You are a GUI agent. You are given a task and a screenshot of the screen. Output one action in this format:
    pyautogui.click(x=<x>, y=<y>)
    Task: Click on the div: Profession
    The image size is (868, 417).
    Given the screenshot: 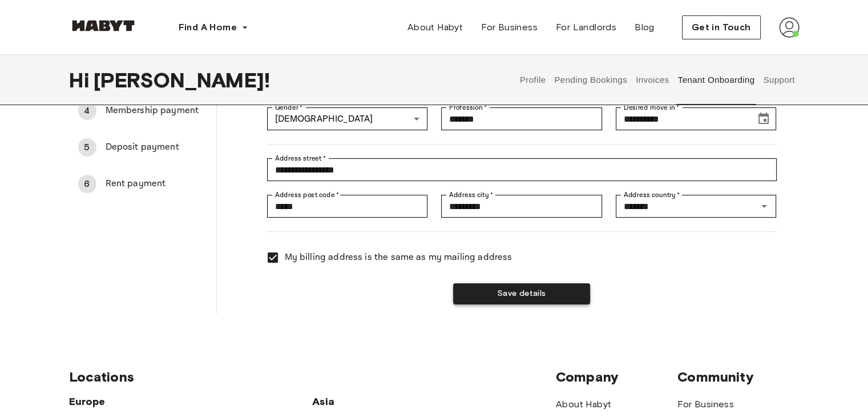 What is the action you would take?
    pyautogui.click(x=521, y=118)
    